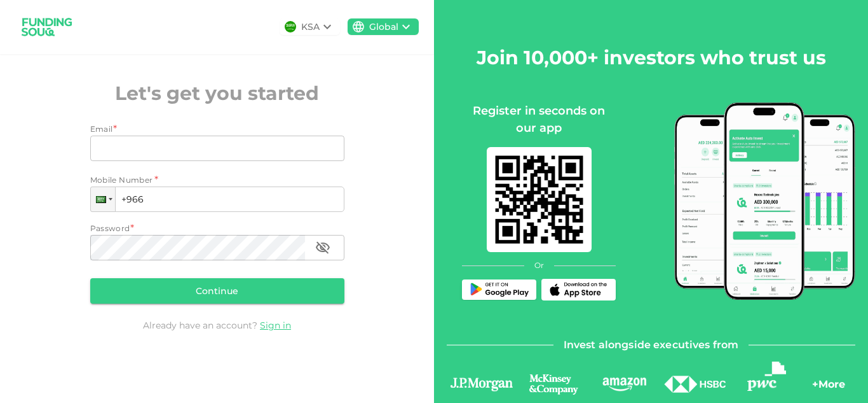 The width and height of the screenshot is (868, 403). I want to click on h2: Let's get you started, so click(217, 93).